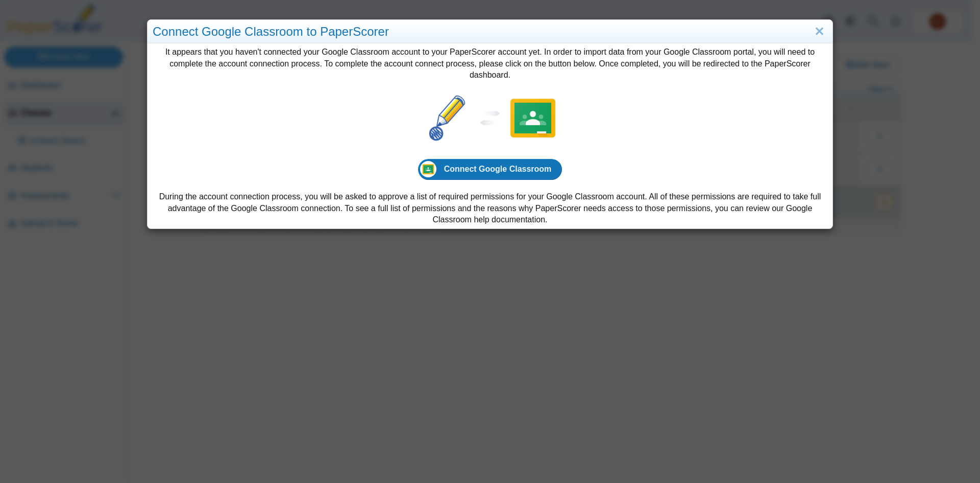 Image resolution: width=980 pixels, height=483 pixels. I want to click on img: google-classroom-logo.png, so click(533, 118).